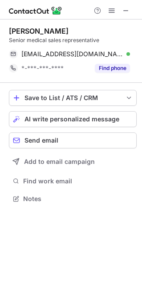 The width and height of the screenshot is (142, 283). I want to click on button: save-profile-one-click, so click(72, 98).